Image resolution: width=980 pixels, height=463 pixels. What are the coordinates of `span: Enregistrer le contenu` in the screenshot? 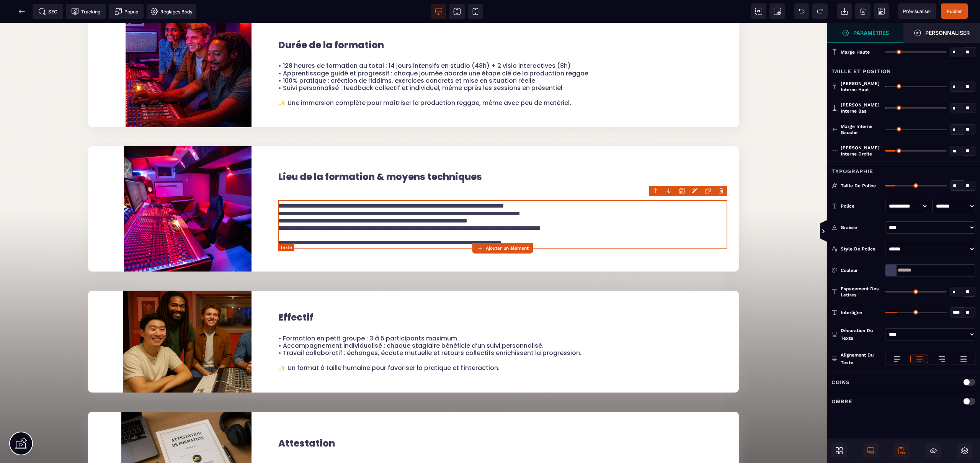 It's located at (955, 11).